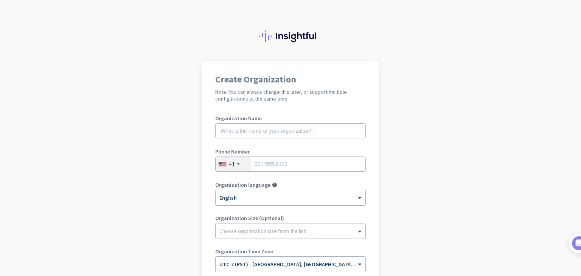  Describe the element at coordinates (243, 185) in the screenshot. I see `label: Organization language` at that location.